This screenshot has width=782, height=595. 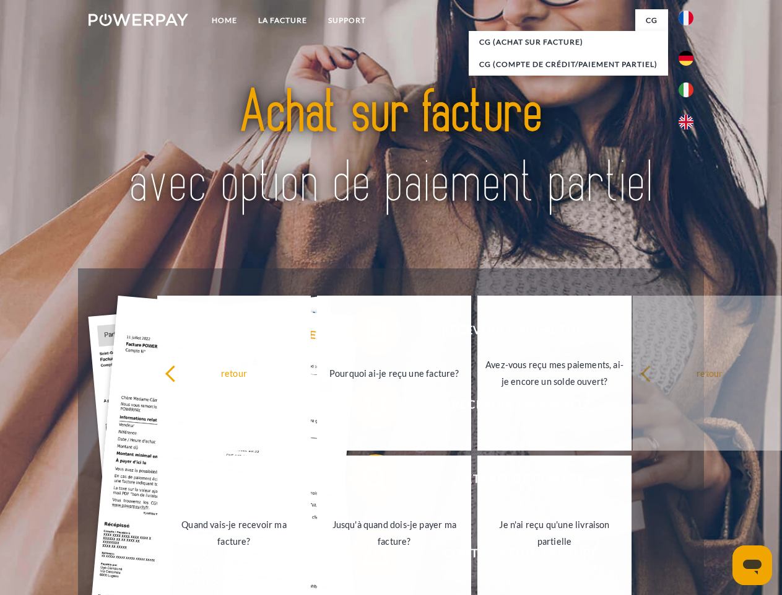 I want to click on img: en, so click(x=686, y=122).